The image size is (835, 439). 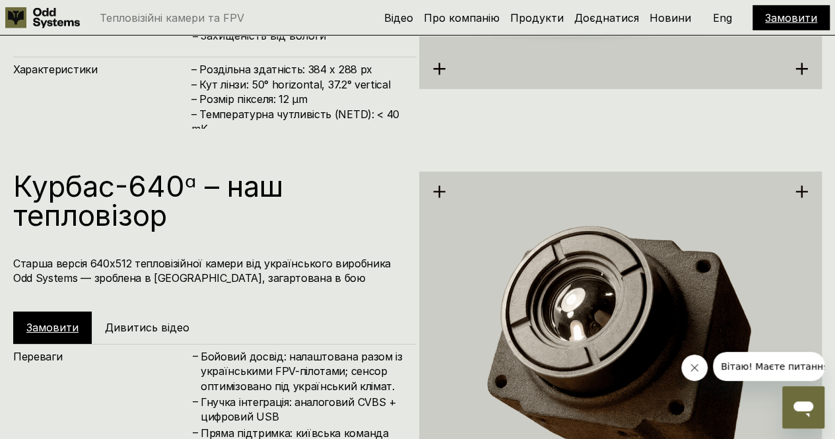 What do you see at coordinates (102, 357) in the screenshot?
I see `h4: Переваги` at bounding box center [102, 357].